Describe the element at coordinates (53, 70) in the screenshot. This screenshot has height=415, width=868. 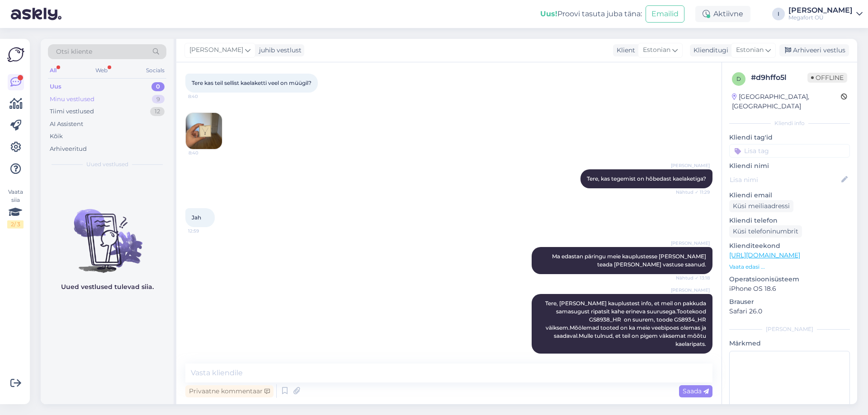
I see `div: All` at that location.